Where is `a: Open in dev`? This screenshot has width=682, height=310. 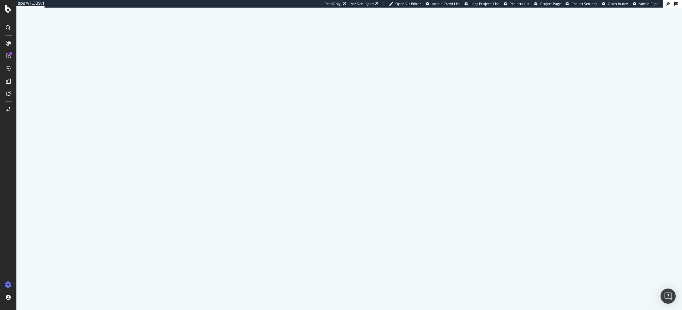 a: Open in dev is located at coordinates (614, 4).